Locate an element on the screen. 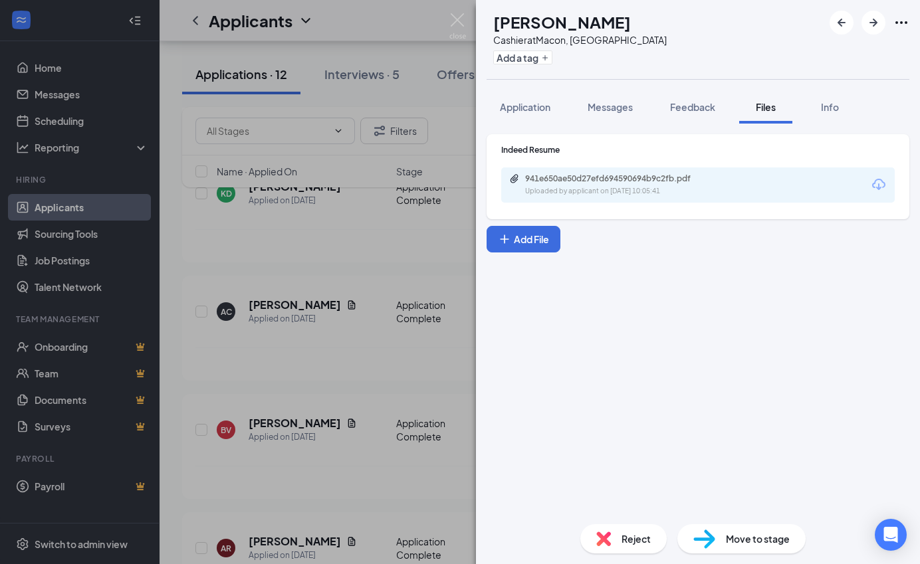  span: Feedback is located at coordinates (693, 107).